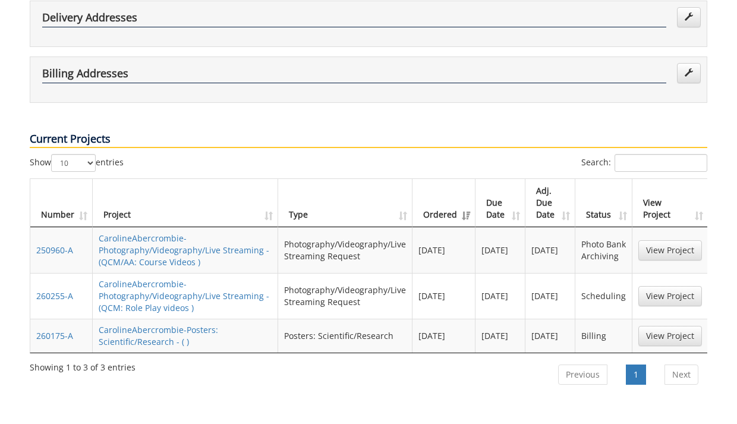  Describe the element at coordinates (55, 335) in the screenshot. I see `a: 260175-A` at that location.